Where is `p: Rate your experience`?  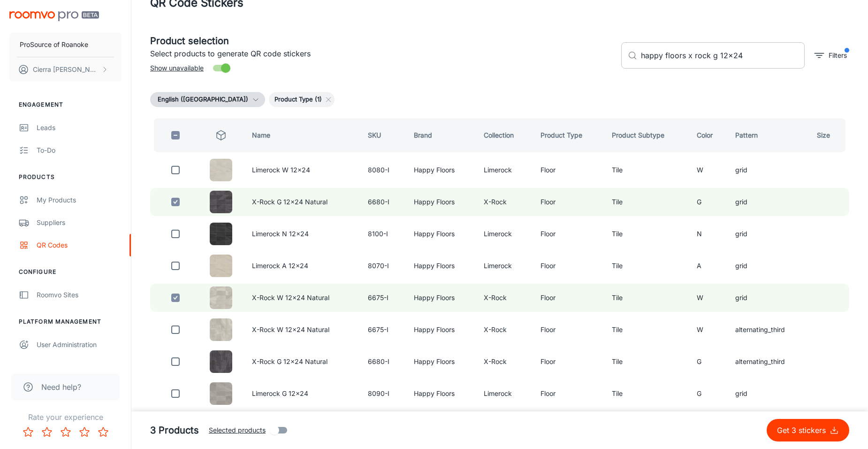 p: Rate your experience is located at coordinates (65, 416).